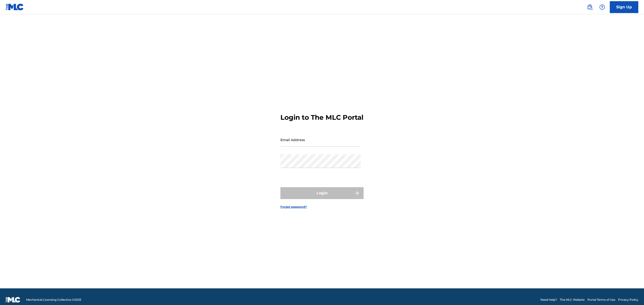 This screenshot has width=644, height=305. I want to click on a: Public Search, so click(590, 7).